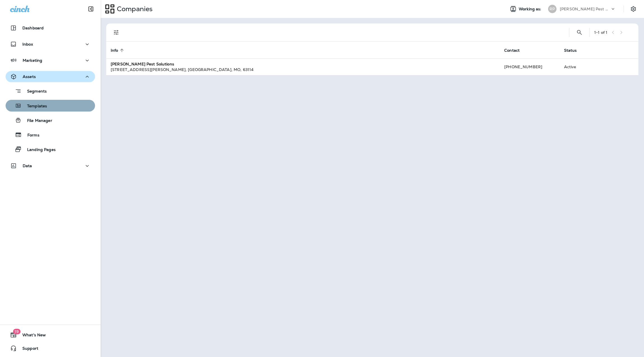 This screenshot has height=357, width=644. Describe the element at coordinates (50, 60) in the screenshot. I see `button: Marketing` at that location.